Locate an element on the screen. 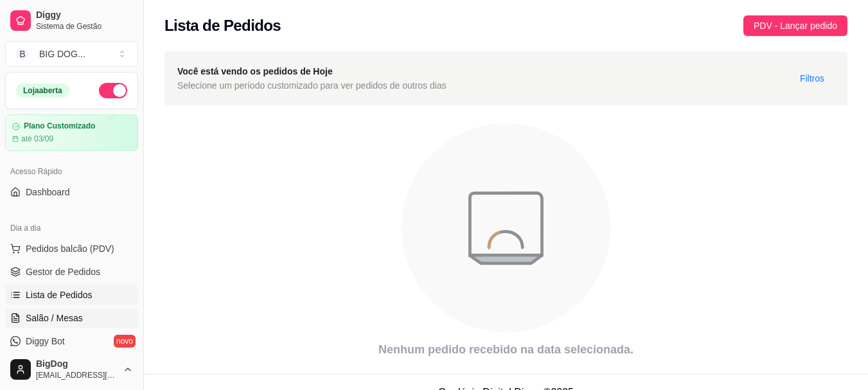 The height and width of the screenshot is (390, 868). span: Pedidos balcão (PDV) is located at coordinates (70, 249).